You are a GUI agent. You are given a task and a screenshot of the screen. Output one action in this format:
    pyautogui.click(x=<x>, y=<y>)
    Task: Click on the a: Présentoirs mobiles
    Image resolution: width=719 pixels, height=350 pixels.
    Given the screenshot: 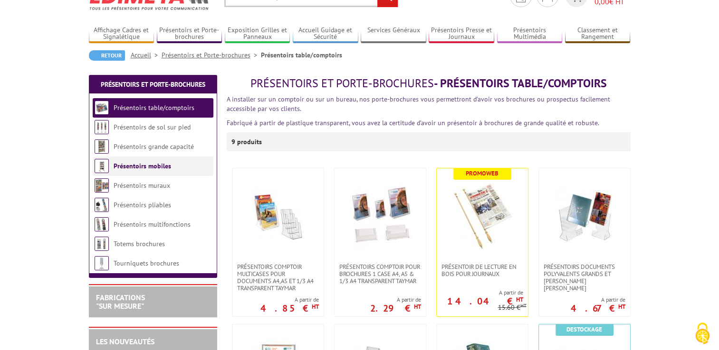 What is the action you would take?
    pyautogui.click(x=142, y=166)
    